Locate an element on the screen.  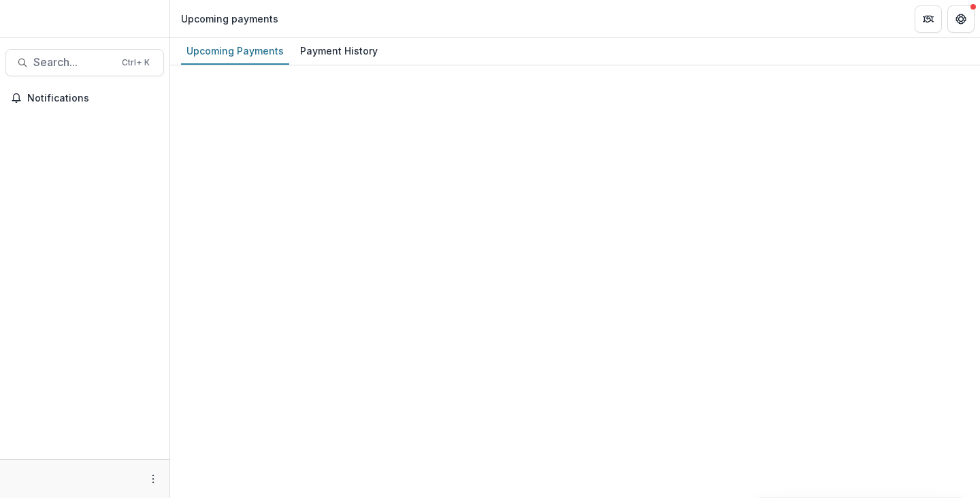
span: Notifications is located at coordinates (93, 98).